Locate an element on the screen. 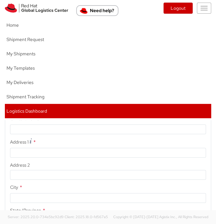 The image size is (216, 224). a: My Templates is located at coordinates (108, 68).